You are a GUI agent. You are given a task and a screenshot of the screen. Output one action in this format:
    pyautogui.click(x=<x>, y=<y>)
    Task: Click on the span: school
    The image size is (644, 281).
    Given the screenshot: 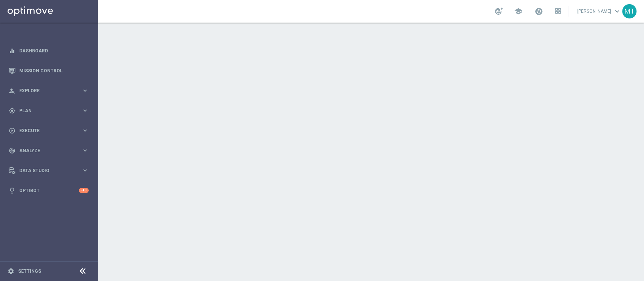 What is the action you would take?
    pyautogui.click(x=518, y=12)
    